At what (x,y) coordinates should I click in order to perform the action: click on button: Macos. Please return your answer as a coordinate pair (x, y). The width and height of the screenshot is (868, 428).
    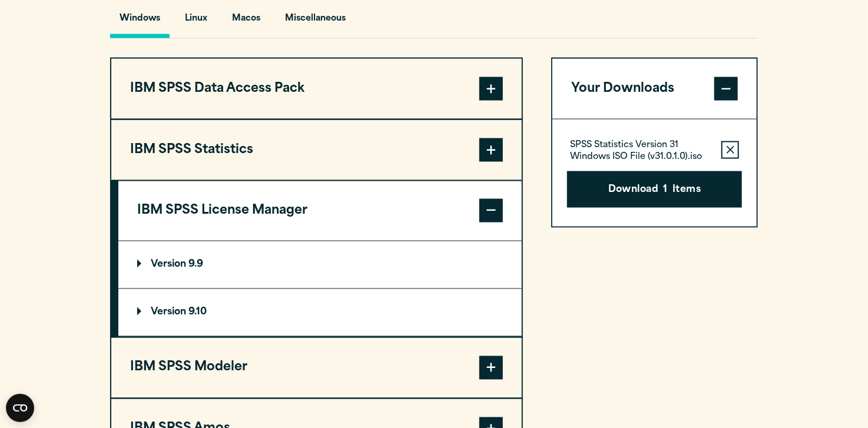
    Looking at the image, I should click on (246, 21).